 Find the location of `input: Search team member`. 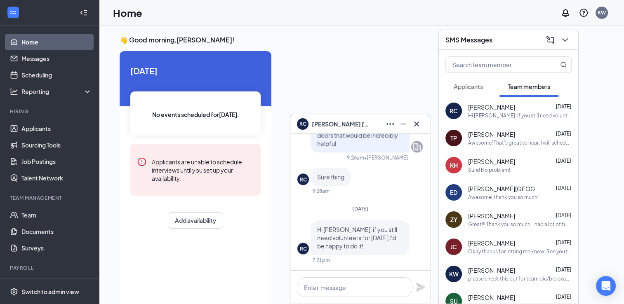

input: Search team member is located at coordinates (494, 65).